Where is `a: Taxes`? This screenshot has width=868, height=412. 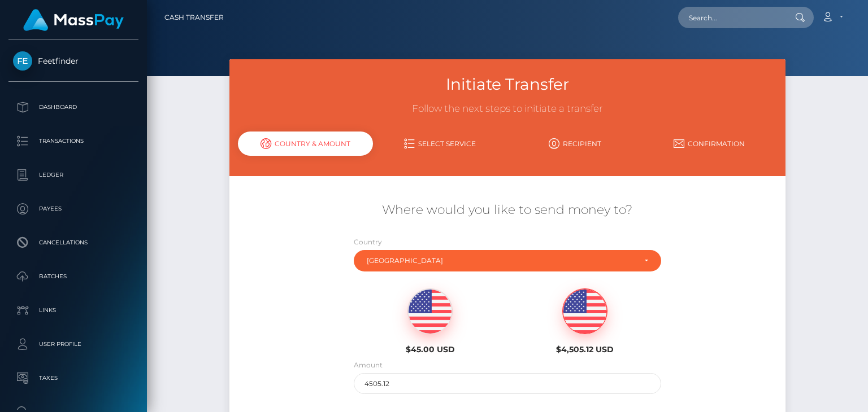 a: Taxes is located at coordinates (73, 378).